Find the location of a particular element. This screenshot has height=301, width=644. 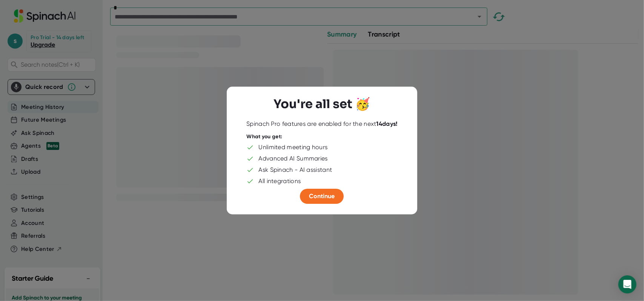

div: All integrations is located at coordinates (280, 181).